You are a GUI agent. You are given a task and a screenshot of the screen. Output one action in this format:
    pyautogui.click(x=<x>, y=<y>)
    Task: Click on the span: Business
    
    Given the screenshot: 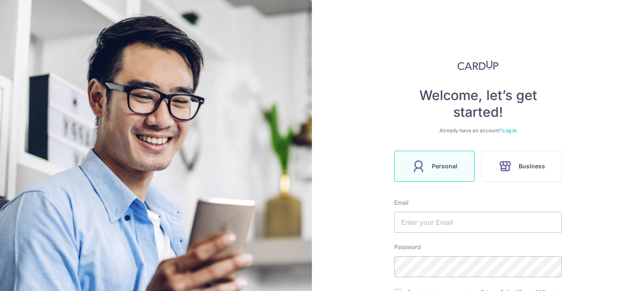 What is the action you would take?
    pyautogui.click(x=531, y=166)
    